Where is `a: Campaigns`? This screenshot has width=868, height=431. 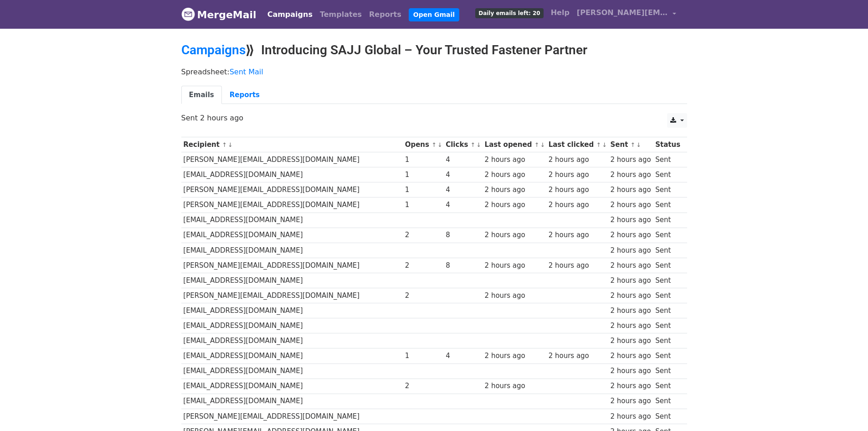 a: Campaigns is located at coordinates (290, 14).